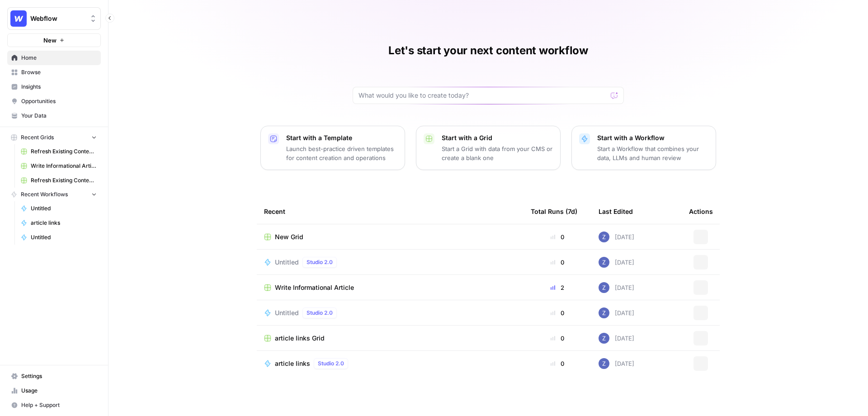 The width and height of the screenshot is (868, 416). Describe the element at coordinates (333, 148) in the screenshot. I see `button: Start with a TemplateLaunch best-practice driven templates for content creation and operations` at that location.